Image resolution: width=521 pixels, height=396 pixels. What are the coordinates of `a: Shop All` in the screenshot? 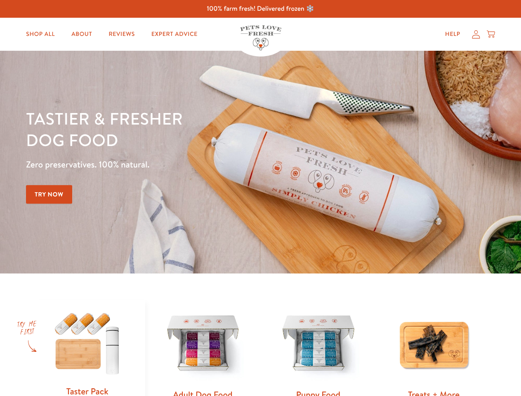 It's located at (40, 34).